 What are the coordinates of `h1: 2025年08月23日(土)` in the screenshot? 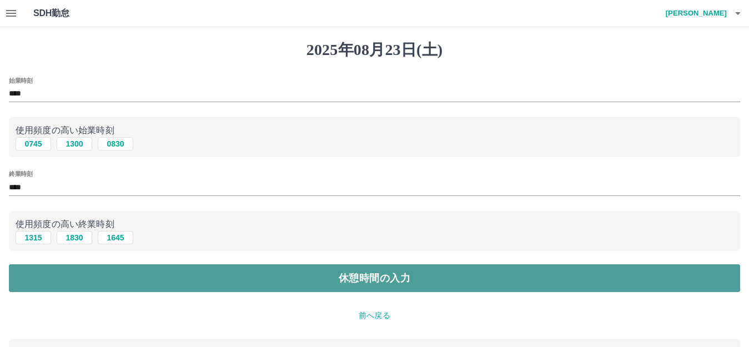 It's located at (374, 50).